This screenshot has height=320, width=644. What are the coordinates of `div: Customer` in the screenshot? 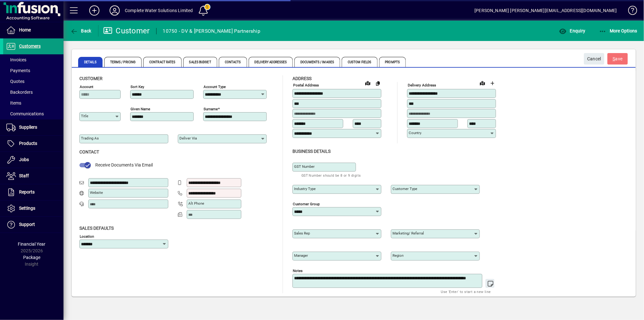 It's located at (127, 31).